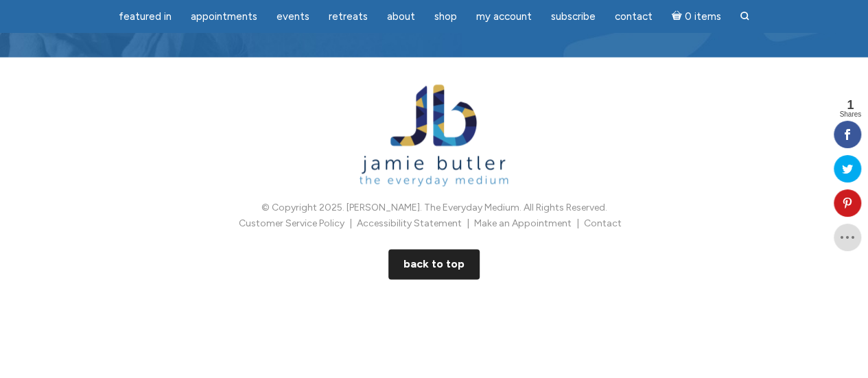  What do you see at coordinates (348, 16) in the screenshot?
I see `a: Retreats` at bounding box center [348, 16].